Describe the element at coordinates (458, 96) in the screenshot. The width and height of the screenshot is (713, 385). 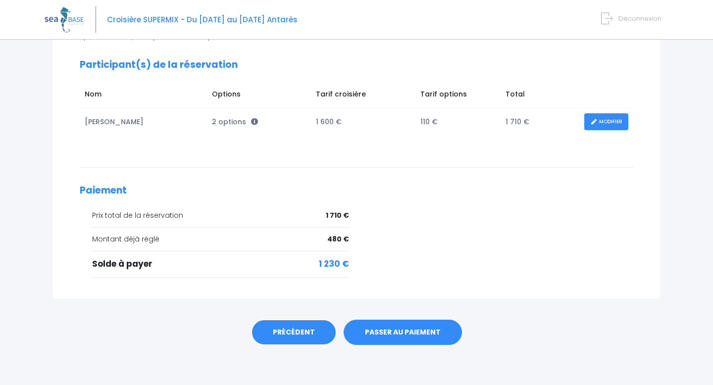
I see `td: Tarif options` at that location.